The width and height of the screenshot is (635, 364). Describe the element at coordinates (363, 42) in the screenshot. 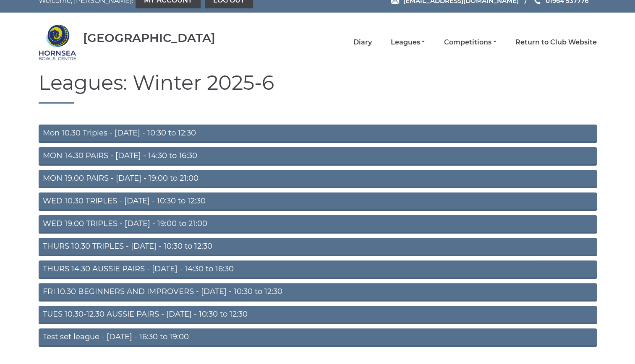

I see `a: Diary` at that location.